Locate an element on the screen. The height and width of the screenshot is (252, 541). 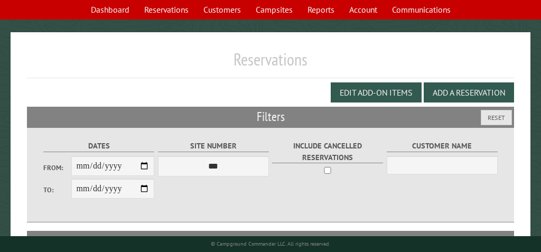
label: Customer Name is located at coordinates (442, 146).